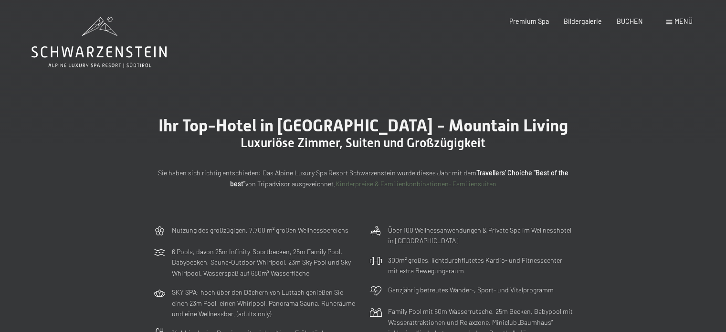 The image size is (726, 332). What do you see at coordinates (683, 21) in the screenshot?
I see `span: Menü` at bounding box center [683, 21].